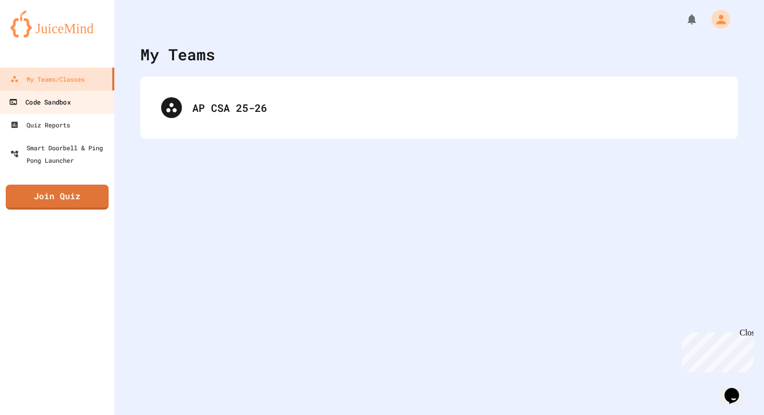 This screenshot has width=764, height=415. Describe the element at coordinates (57, 197) in the screenshot. I see `a: Join Quiz` at that location.